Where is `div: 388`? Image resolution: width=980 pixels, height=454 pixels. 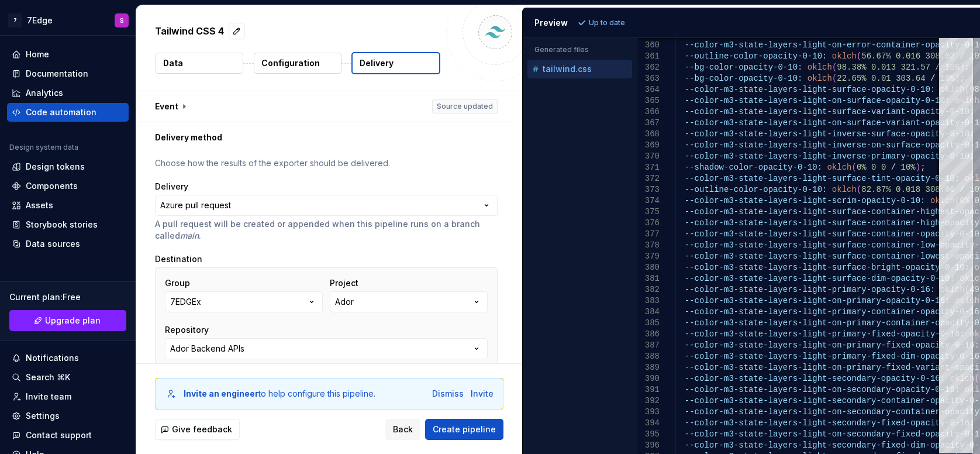
div: 388 is located at coordinates (648, 357).